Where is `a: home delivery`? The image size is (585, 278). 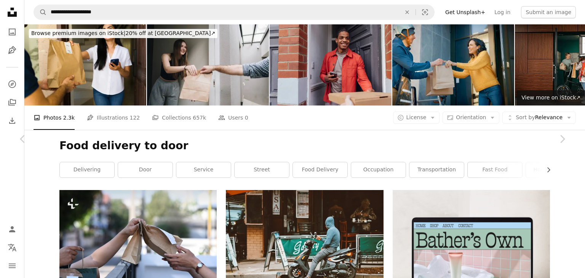 a: home delivery is located at coordinates (553, 170).